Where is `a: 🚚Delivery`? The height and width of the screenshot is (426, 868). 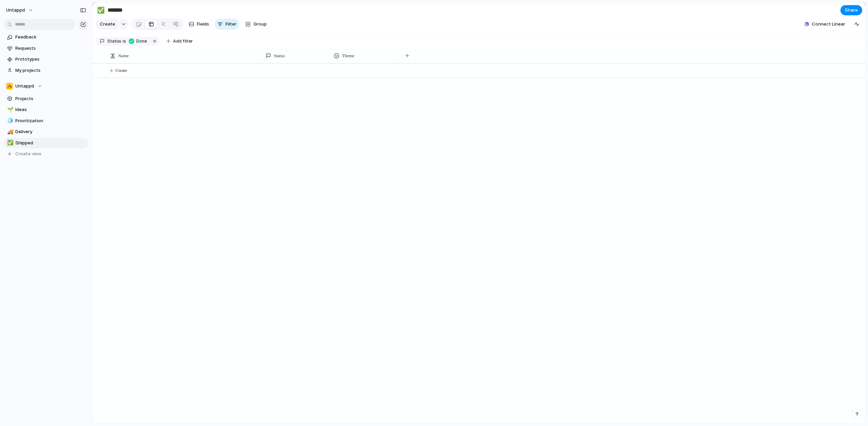
a: 🚚Delivery is located at coordinates (46, 132).